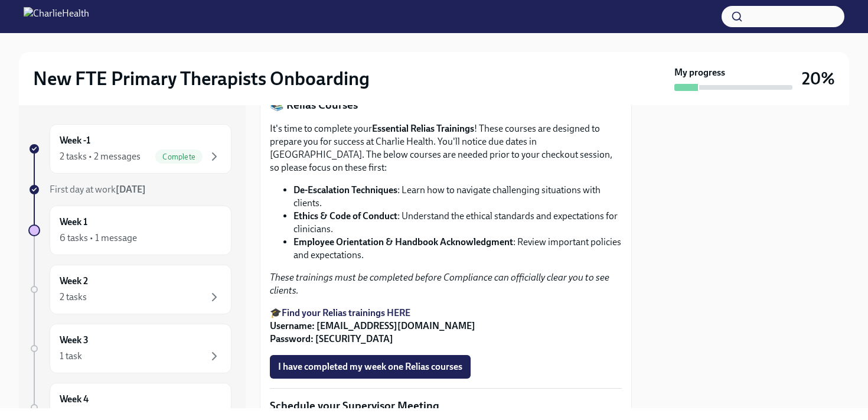 Image resolution: width=868 pixels, height=420 pixels. I want to click on a: Week 31 task, so click(130, 348).